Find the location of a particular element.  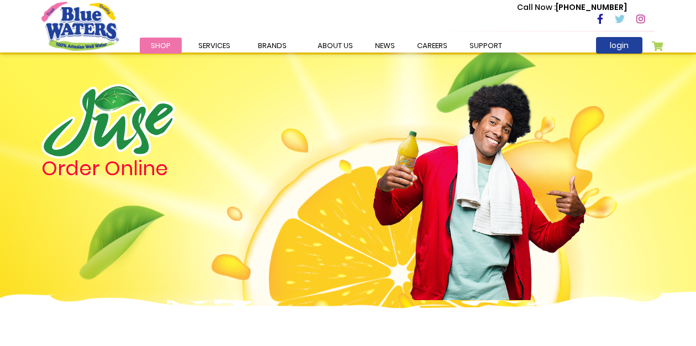

a: about us is located at coordinates (335, 45).